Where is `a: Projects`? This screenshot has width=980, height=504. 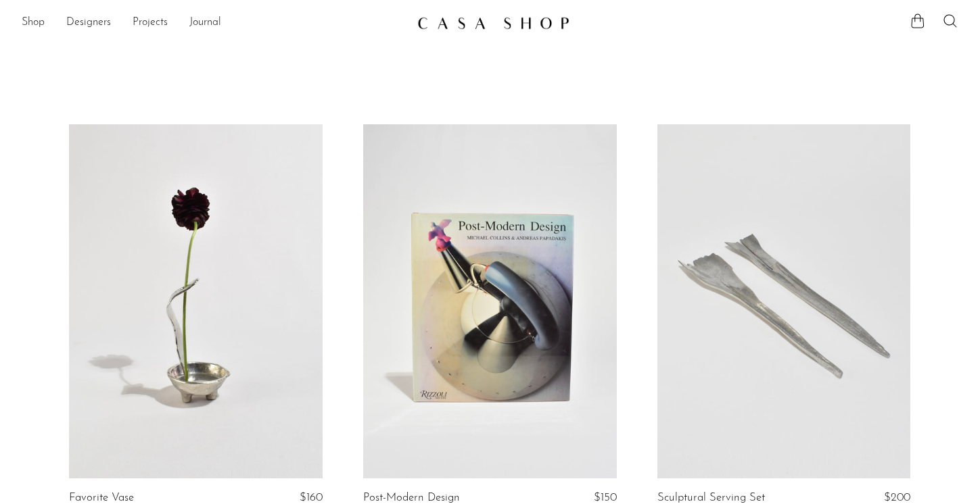 a: Projects is located at coordinates (150, 23).